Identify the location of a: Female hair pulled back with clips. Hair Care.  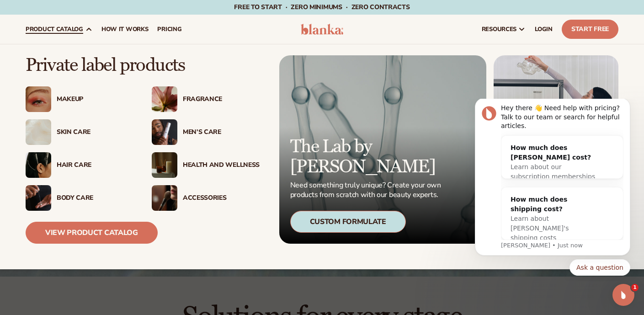
(80, 165).